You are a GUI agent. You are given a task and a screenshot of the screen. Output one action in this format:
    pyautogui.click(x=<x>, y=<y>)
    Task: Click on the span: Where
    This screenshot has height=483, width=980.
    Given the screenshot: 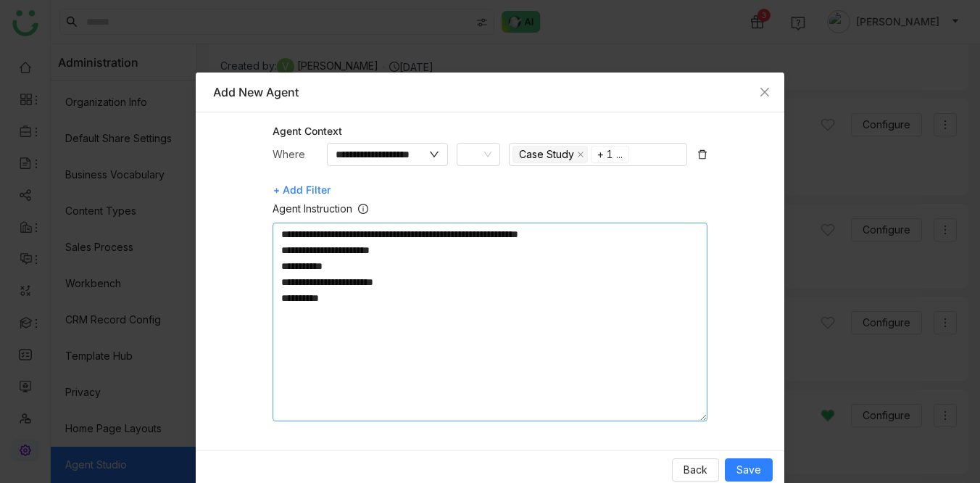 What is the action you would take?
    pyautogui.click(x=289, y=154)
    